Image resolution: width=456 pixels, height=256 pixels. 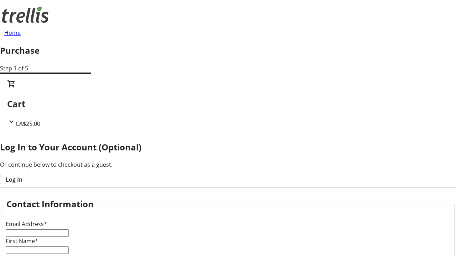 What do you see at coordinates (26, 224) in the screenshot?
I see `label: Email Address*` at bounding box center [26, 224].